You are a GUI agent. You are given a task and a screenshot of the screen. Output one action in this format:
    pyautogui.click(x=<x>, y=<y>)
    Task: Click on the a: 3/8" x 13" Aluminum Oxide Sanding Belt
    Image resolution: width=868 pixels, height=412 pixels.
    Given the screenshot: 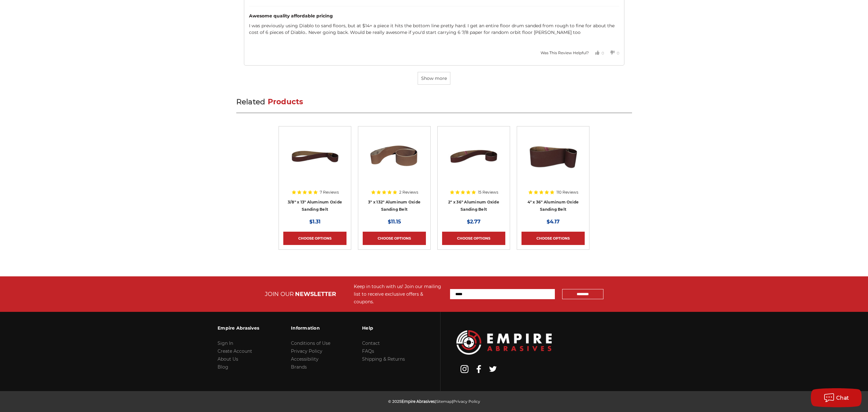 What is the action you would take?
    pyautogui.click(x=315, y=206)
    